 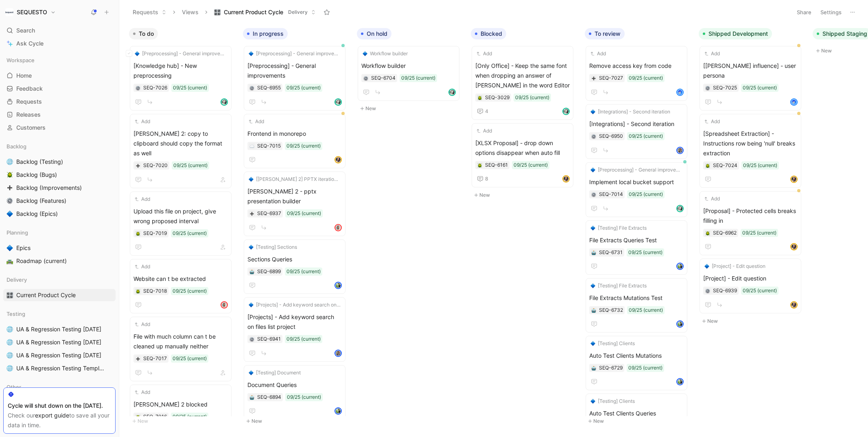 I want to click on span: Roadmap (current), so click(x=42, y=261).